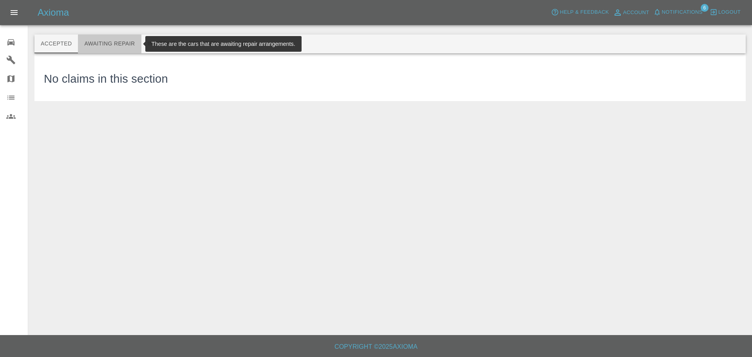  I want to click on h3: No claims in this section, so click(106, 79).